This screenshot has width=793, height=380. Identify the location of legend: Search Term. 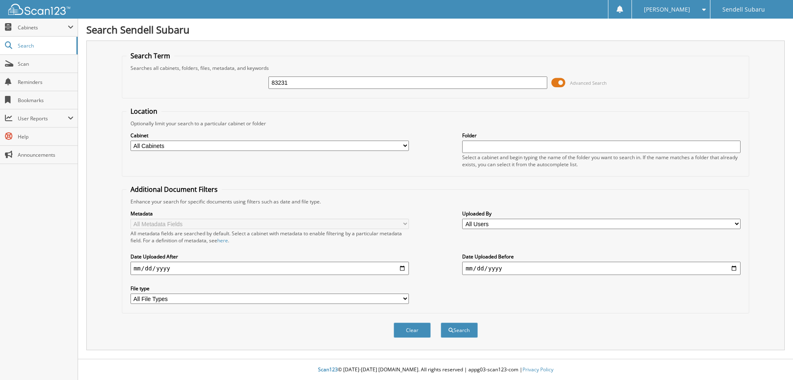
(150, 56).